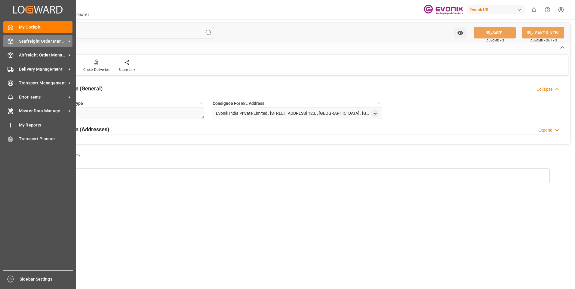  Describe the element at coordinates (38, 125) in the screenshot. I see `a: My Reports` at that location.